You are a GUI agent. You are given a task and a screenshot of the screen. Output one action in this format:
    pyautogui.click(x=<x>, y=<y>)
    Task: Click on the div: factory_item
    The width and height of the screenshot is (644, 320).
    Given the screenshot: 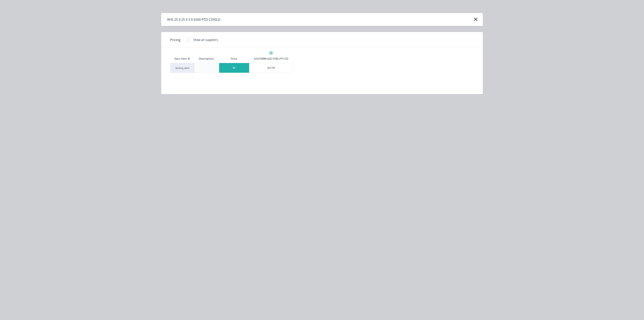 What is the action you would take?
    pyautogui.click(x=182, y=68)
    